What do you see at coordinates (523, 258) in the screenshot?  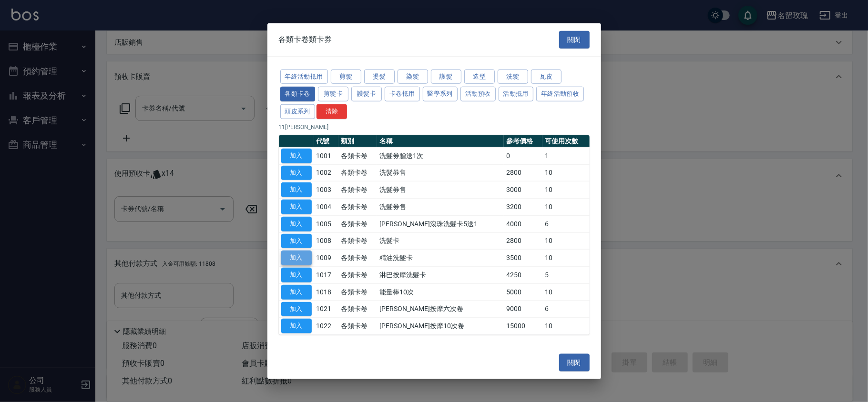 I see `td: 3500` at bounding box center [523, 258].